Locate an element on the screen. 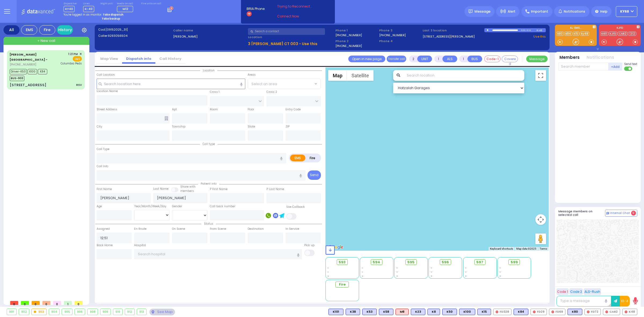  button: Code 2 is located at coordinates (576, 292).